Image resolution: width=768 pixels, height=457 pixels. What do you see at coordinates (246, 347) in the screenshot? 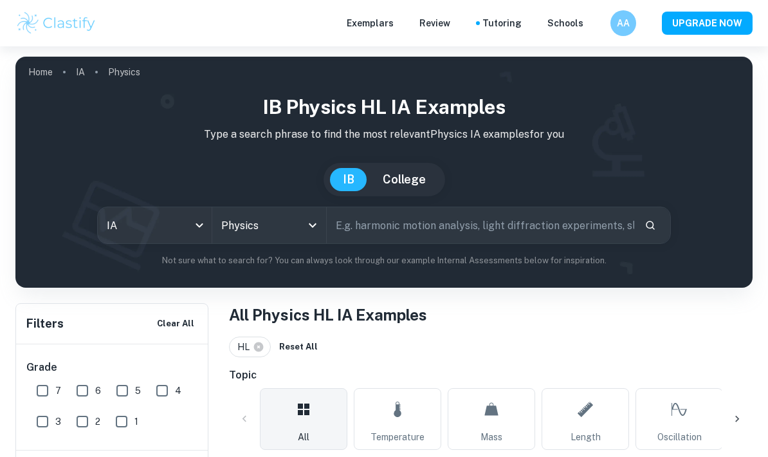
I see `span: HL` at bounding box center [246, 347].